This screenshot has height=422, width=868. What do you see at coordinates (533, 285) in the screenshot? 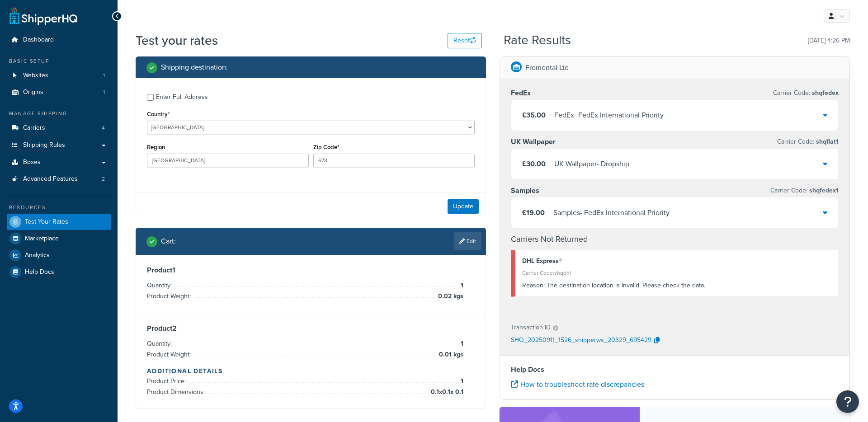
I see `span: Reason:` at bounding box center [533, 285].